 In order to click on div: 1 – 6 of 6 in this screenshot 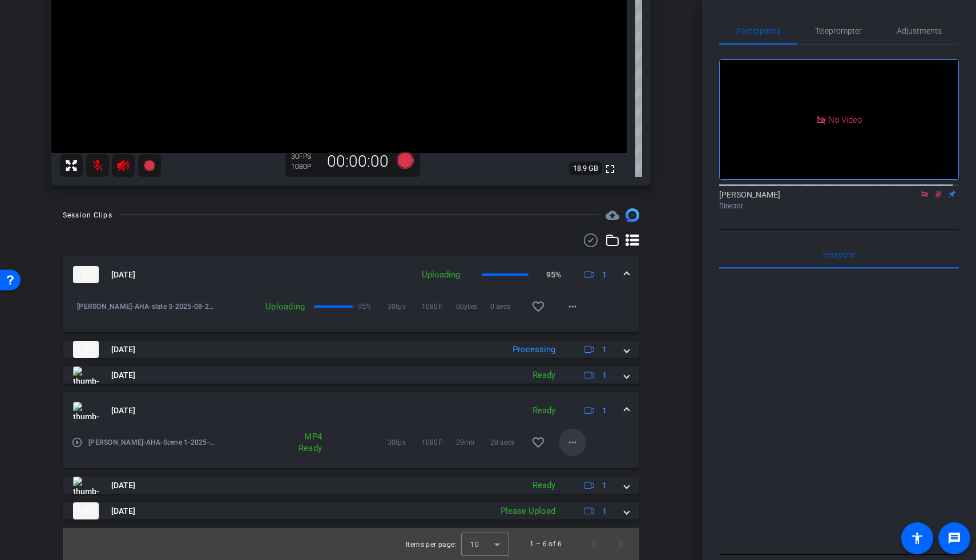, I will do `click(546, 544)`.